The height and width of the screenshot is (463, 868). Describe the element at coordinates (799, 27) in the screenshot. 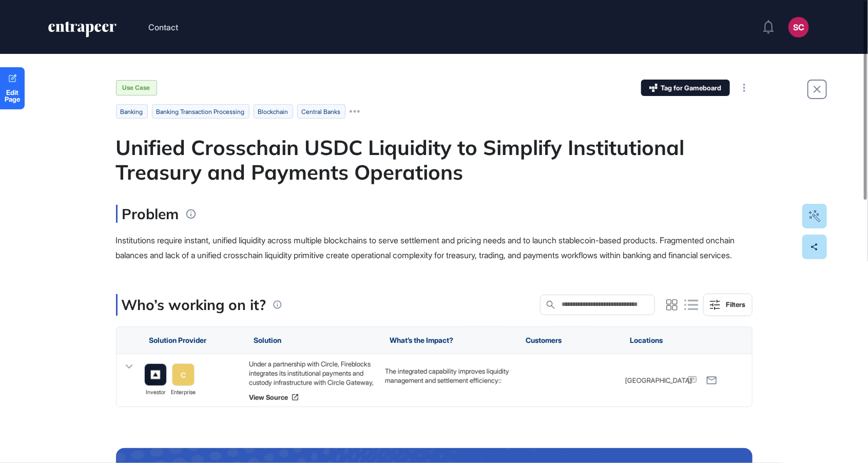

I see `button: SC` at that location.